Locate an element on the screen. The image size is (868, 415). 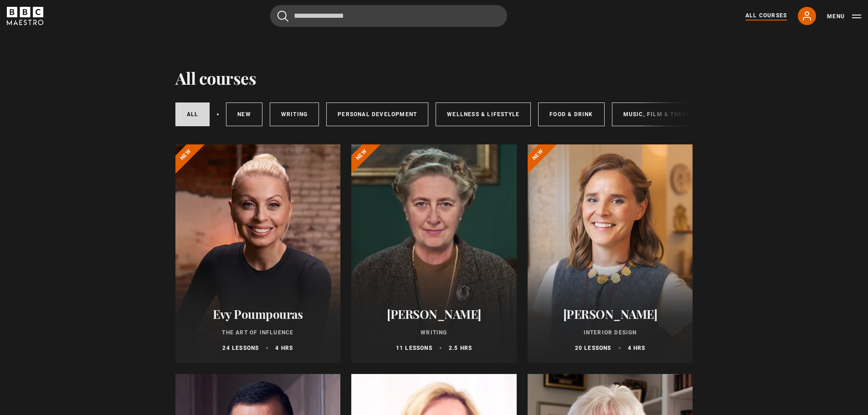
p: 24 lessons is located at coordinates (241, 348).